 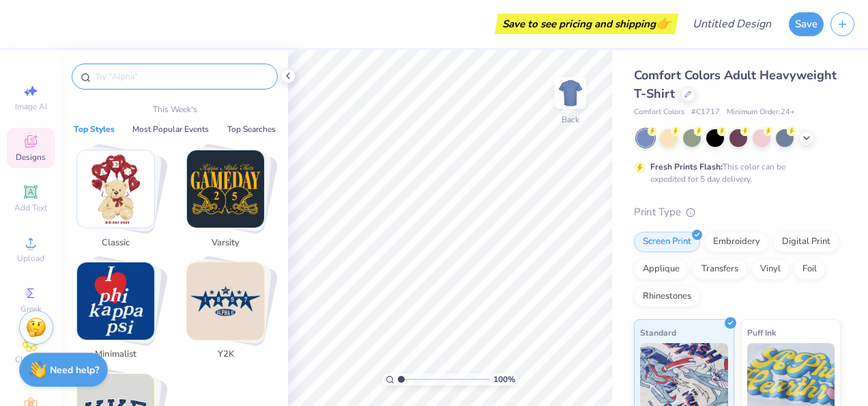 I want to click on button: Top Searches, so click(x=251, y=129).